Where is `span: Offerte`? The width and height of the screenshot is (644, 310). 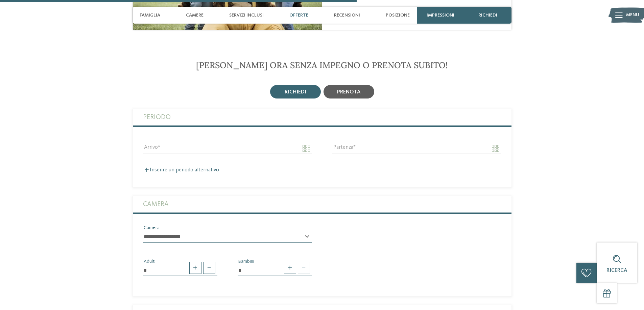
span: Offerte is located at coordinates (299, 15).